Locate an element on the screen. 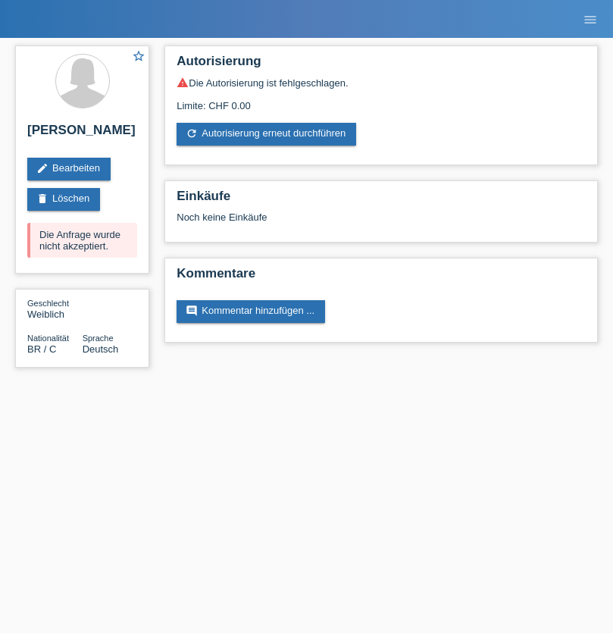 The width and height of the screenshot is (613, 633). a: menu is located at coordinates (591, 19).